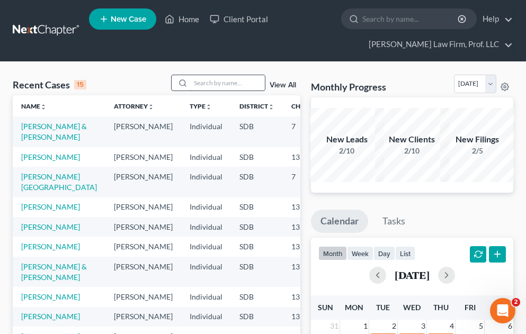 This screenshot has height=334, width=526. I want to click on span: Mon, so click(354, 307).